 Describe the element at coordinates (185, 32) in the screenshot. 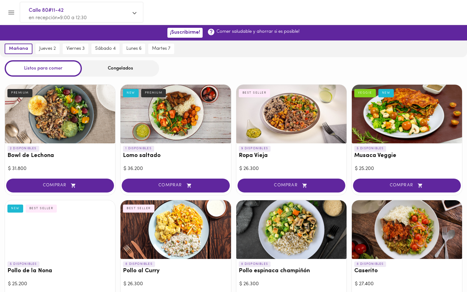

I see `span: ¡Suscribirme!` at that location.